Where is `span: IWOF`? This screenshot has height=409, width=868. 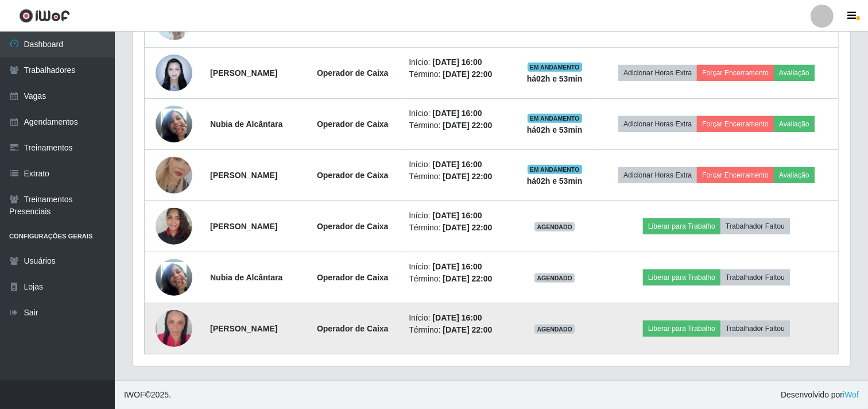 span: IWOF is located at coordinates (135, 394).